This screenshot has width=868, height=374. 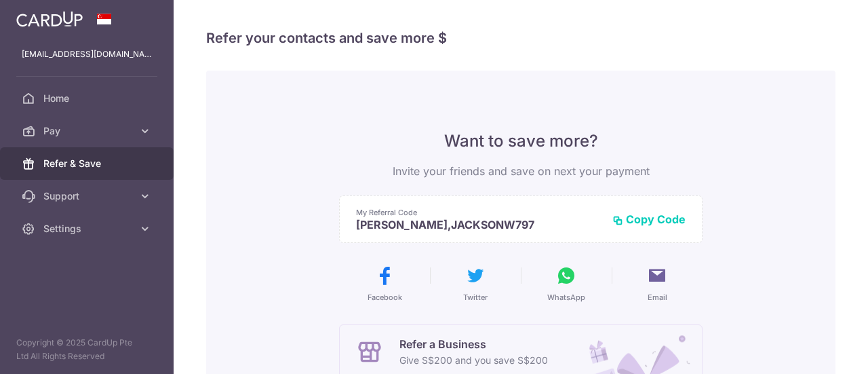 What do you see at coordinates (649, 219) in the screenshot?
I see `button: Copy Code` at bounding box center [649, 219].